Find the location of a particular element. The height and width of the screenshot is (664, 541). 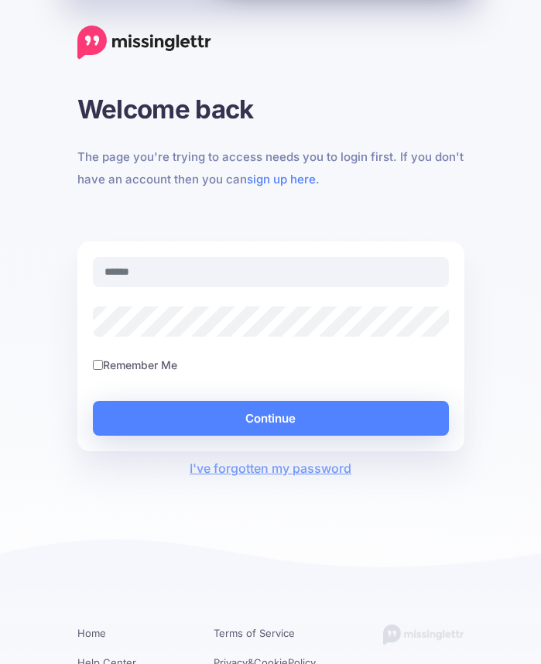

a: Home is located at coordinates (91, 633).